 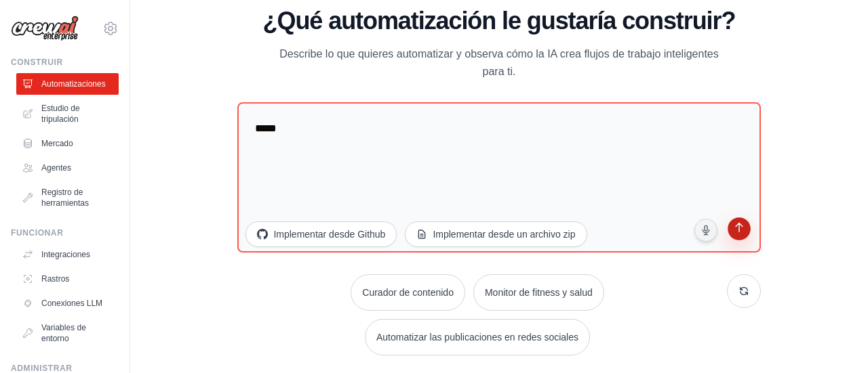 I want to click on font: Funcionar, so click(x=37, y=233).